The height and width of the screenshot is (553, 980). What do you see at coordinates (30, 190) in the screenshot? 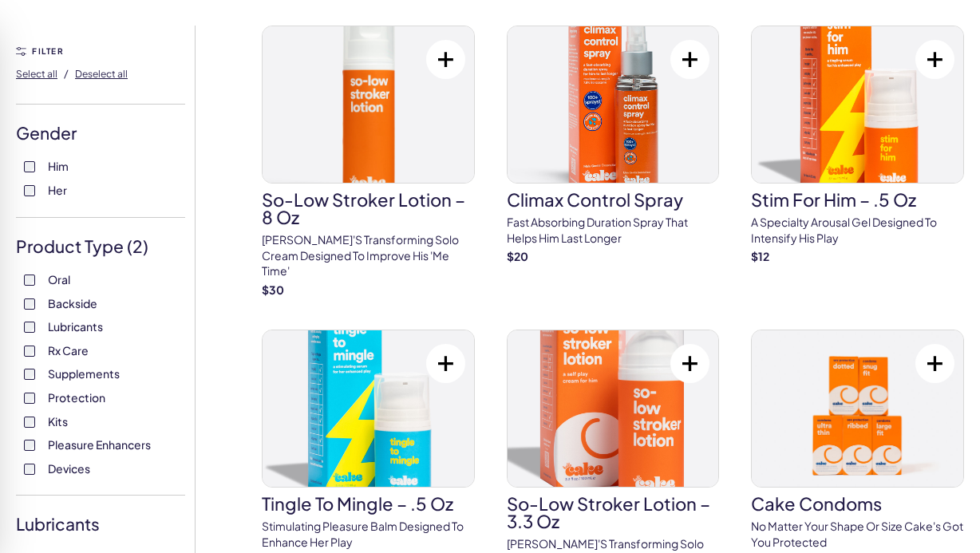
I see `input: Her` at bounding box center [30, 190].